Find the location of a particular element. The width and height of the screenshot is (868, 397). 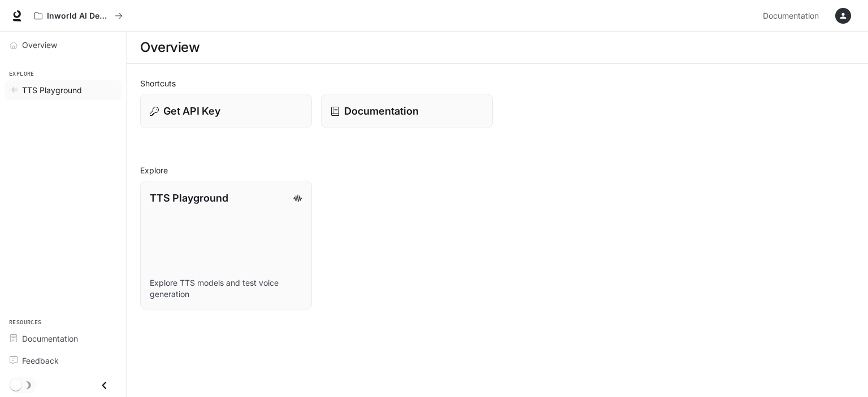

h2: Shortcuts is located at coordinates (497, 83).